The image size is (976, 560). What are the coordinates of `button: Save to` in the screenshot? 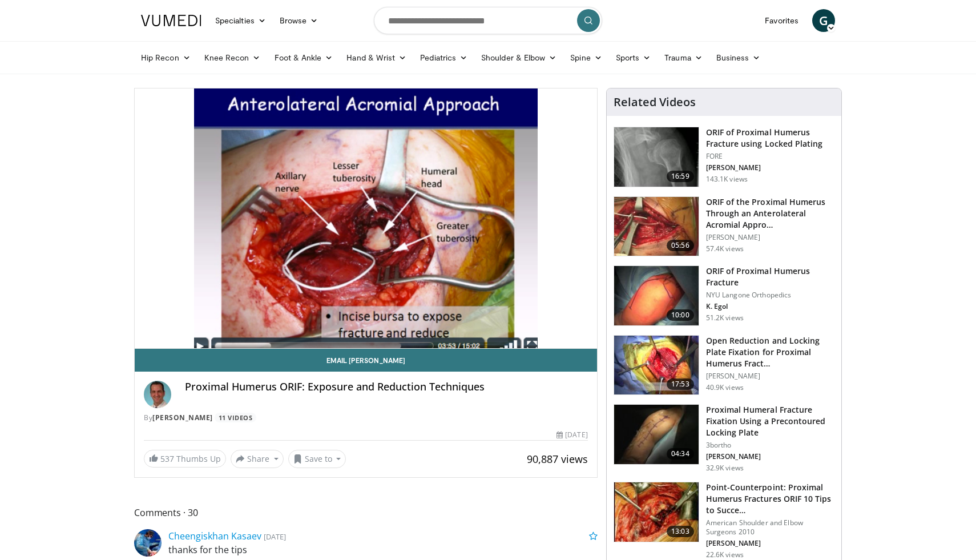 It's located at (317, 459).